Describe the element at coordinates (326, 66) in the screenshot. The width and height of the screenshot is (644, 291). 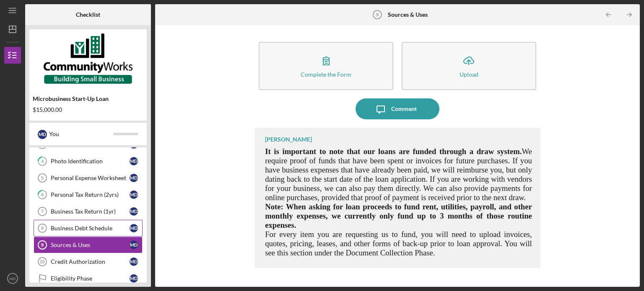
I see `button: Complete the Form` at that location.